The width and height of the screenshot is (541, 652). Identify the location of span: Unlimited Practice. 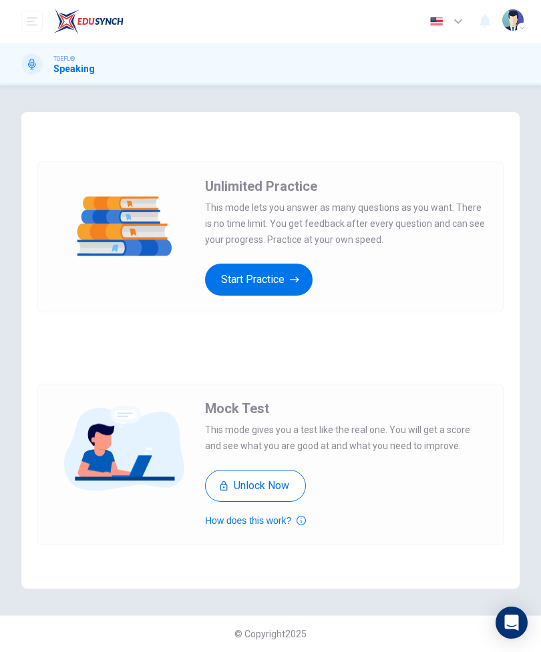
(261, 186).